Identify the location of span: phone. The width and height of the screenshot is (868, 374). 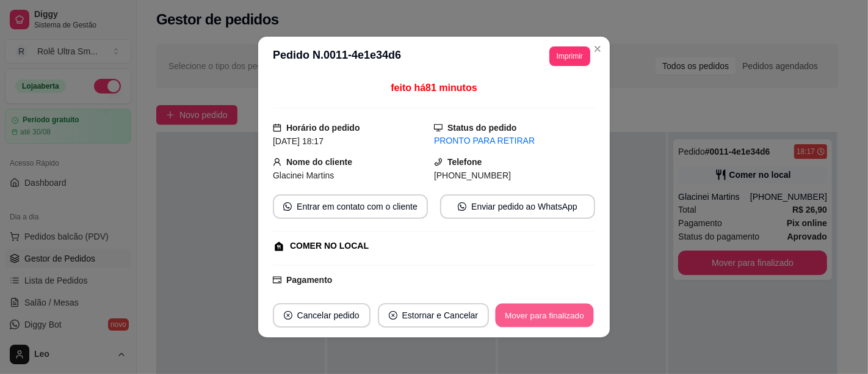
(439, 162).